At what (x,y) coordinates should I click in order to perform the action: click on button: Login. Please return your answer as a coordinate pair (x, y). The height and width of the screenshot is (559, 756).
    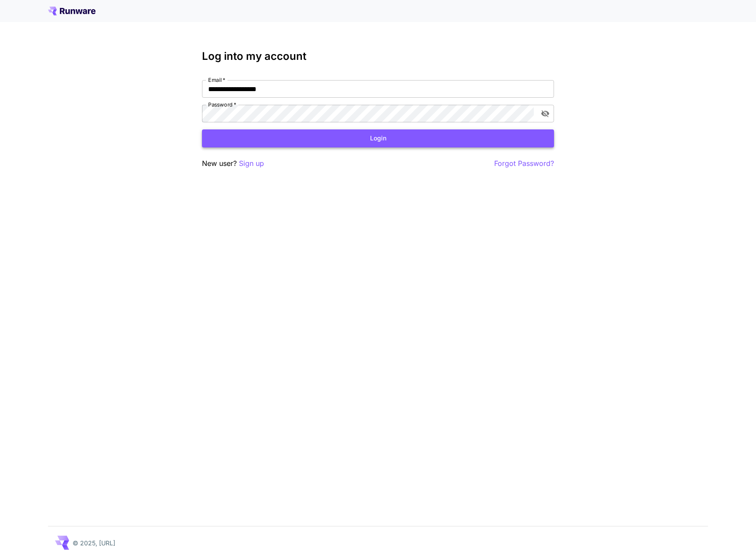
    Looking at the image, I should click on (378, 139).